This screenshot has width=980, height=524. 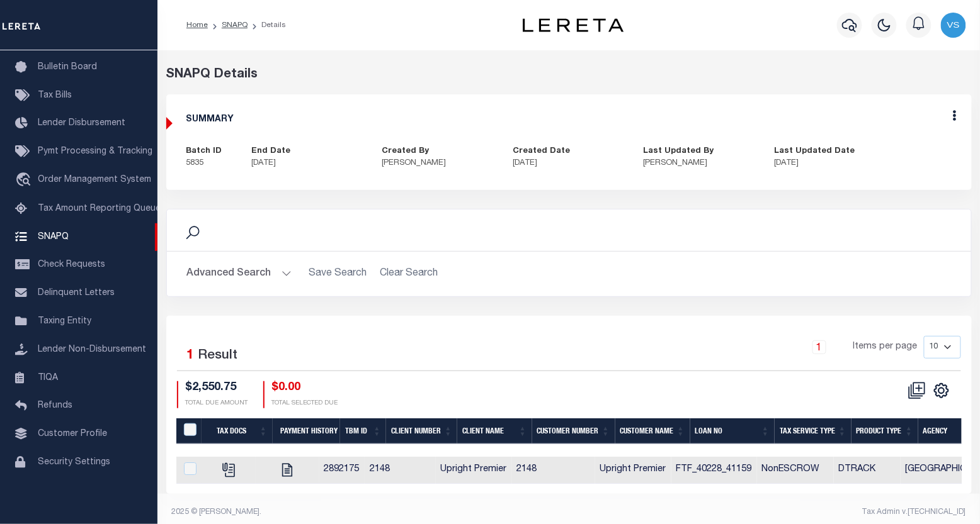 I want to click on span: Items per page, so click(x=886, y=347).